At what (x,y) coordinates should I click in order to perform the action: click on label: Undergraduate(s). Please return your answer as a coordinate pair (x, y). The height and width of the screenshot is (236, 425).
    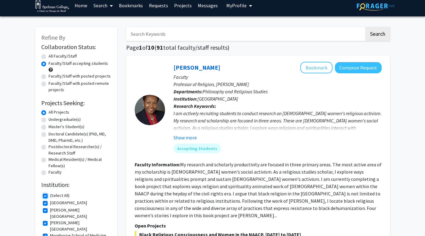
    Looking at the image, I should click on (65, 119).